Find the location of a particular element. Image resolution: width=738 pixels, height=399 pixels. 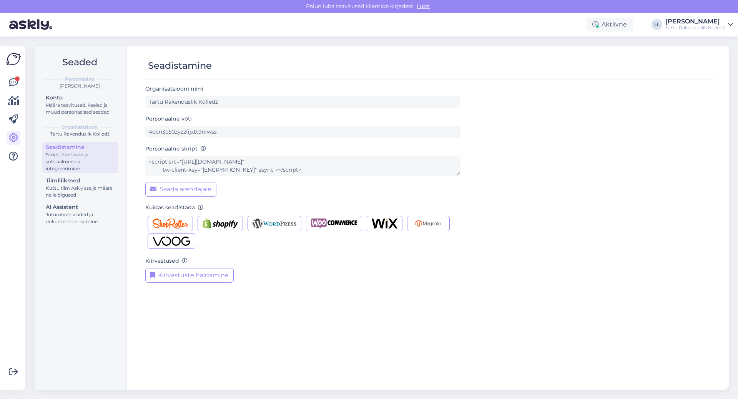

label: Personaalne skript is located at coordinates (176, 149).